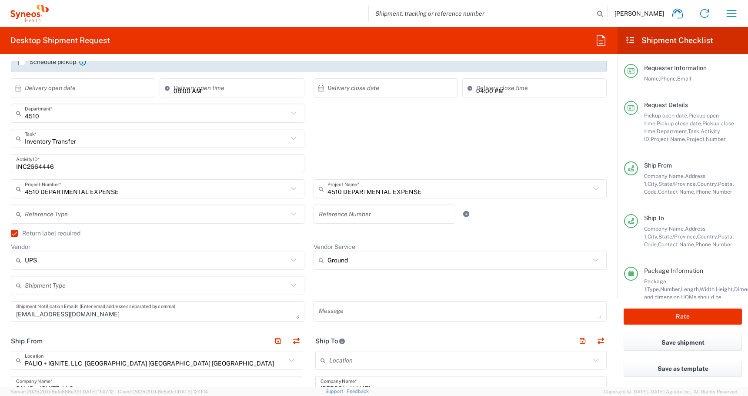 This screenshot has width=748, height=396. Describe the element at coordinates (62, 392) in the screenshot. I see `span: Server: 2025.20.0-5efa686e39f` at that location.